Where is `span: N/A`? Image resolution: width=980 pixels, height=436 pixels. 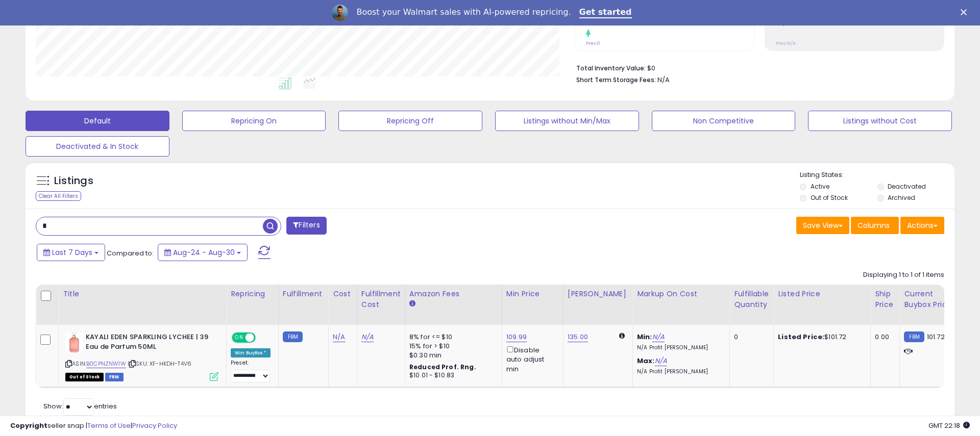
span: N/A is located at coordinates (663, 80).